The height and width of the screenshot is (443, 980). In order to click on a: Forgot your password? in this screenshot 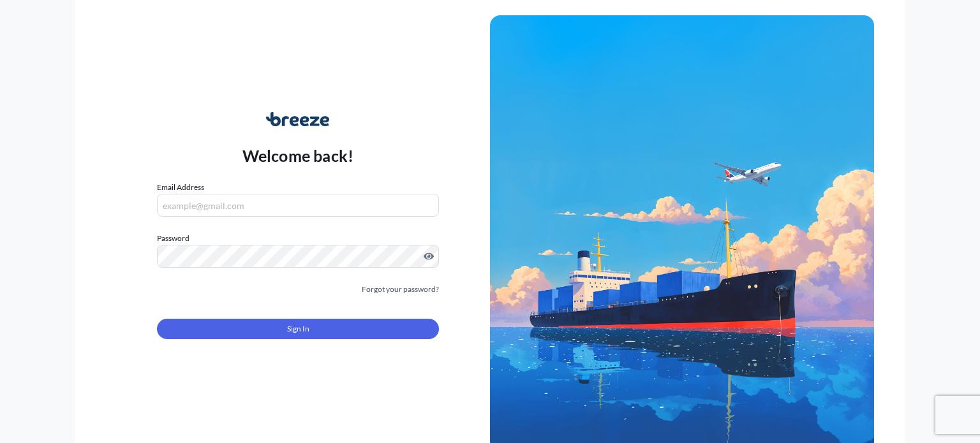, I will do `click(400, 289)`.